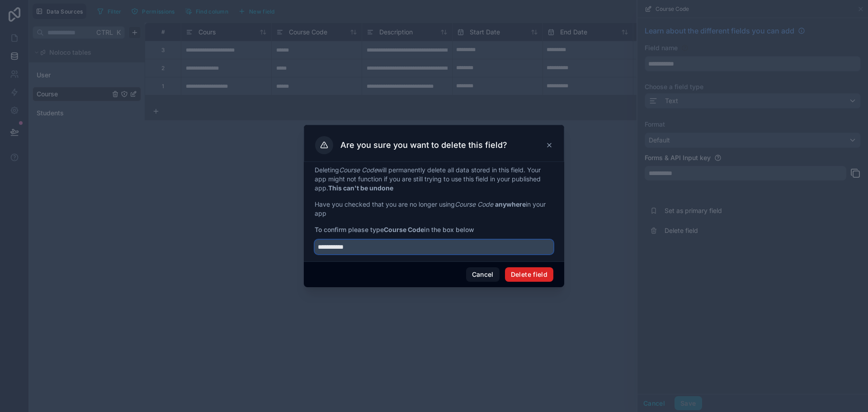 The height and width of the screenshot is (412, 868). Describe the element at coordinates (434, 180) in the screenshot. I see `p: Deleting will permanently delete all data stored in this field. Your app might not function if yo...` at that location.